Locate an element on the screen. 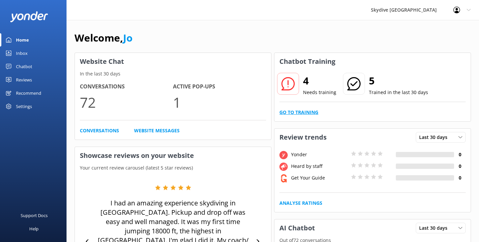  div: Recommend is located at coordinates (29, 93).